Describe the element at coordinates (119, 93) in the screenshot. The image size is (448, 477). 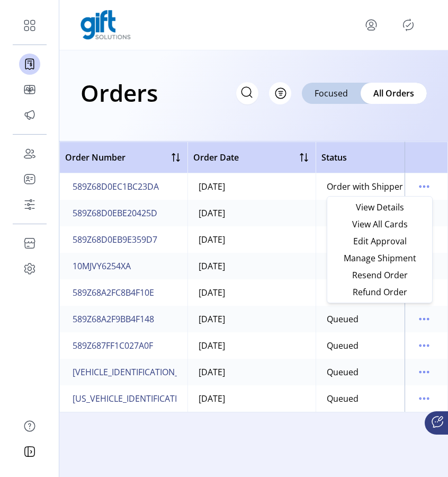
I see `h1: Orders` at that location.